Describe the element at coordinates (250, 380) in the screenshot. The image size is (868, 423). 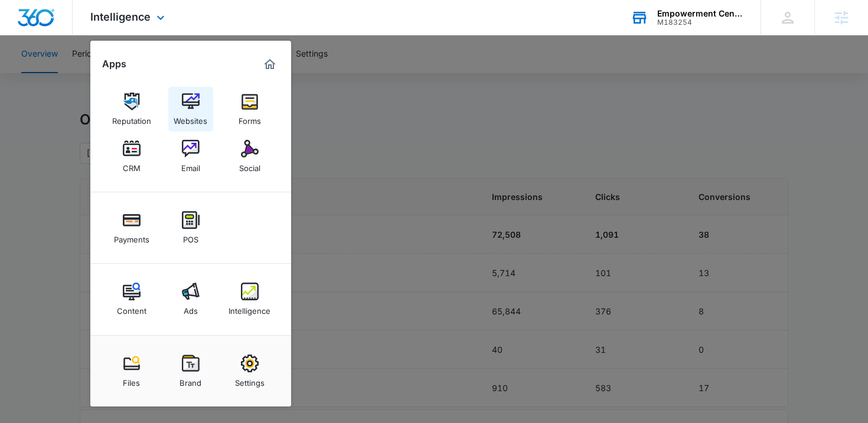
I see `div: Settings` at that location.